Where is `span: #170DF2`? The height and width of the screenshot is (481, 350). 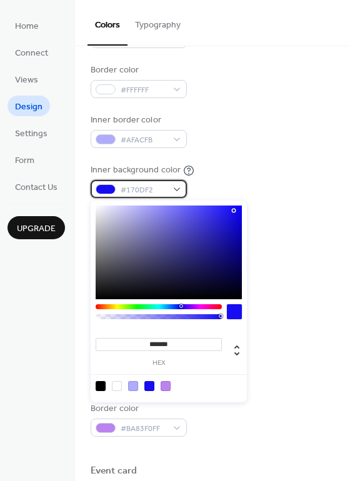 span: #170DF2 is located at coordinates (144, 190).